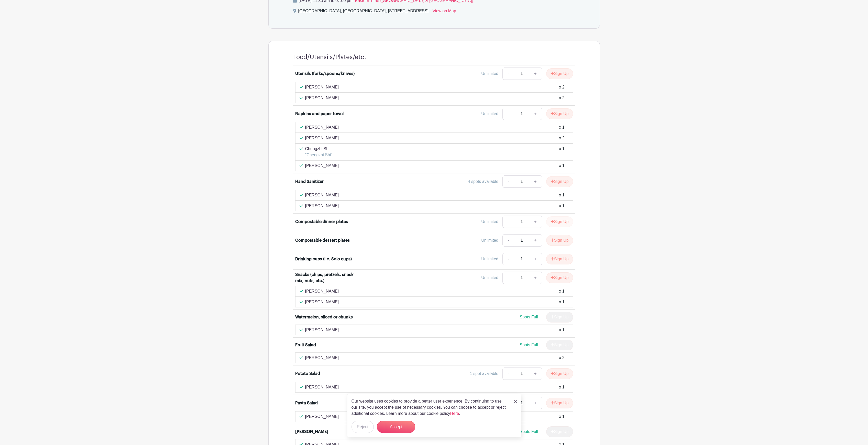 The image size is (868, 445). What do you see at coordinates (308, 373) in the screenshot?
I see `div: Potato Salad` at bounding box center [308, 373].